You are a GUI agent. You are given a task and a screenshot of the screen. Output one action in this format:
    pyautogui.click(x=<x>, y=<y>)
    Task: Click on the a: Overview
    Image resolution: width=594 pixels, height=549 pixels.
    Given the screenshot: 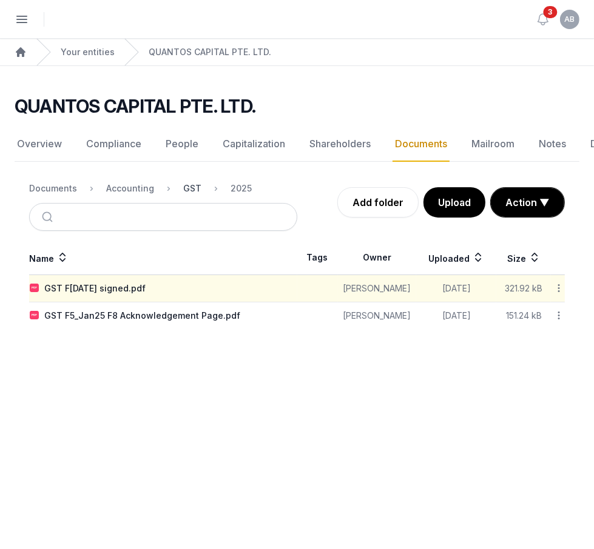 What is the action you would take?
    pyautogui.click(x=39, y=144)
    